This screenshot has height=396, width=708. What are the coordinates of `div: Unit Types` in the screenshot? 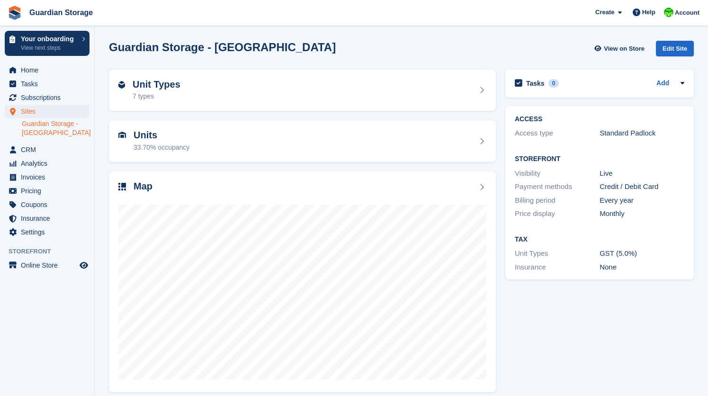 It's located at (557, 253).